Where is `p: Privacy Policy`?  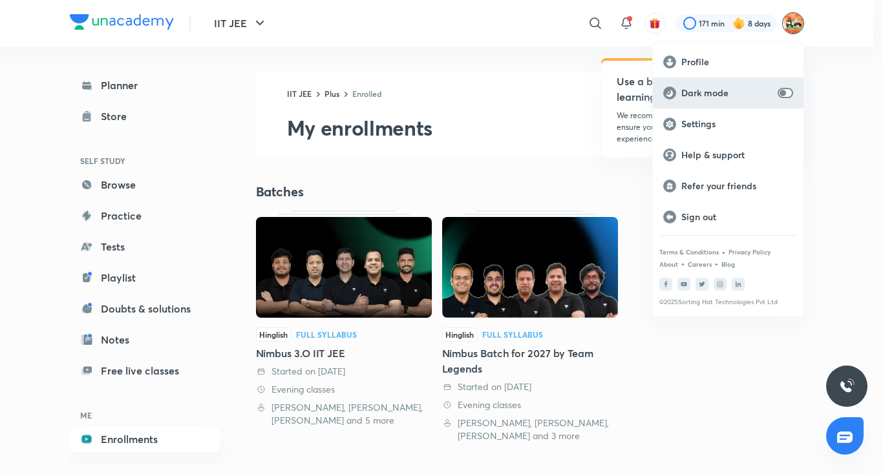 p: Privacy Policy is located at coordinates (749, 252).